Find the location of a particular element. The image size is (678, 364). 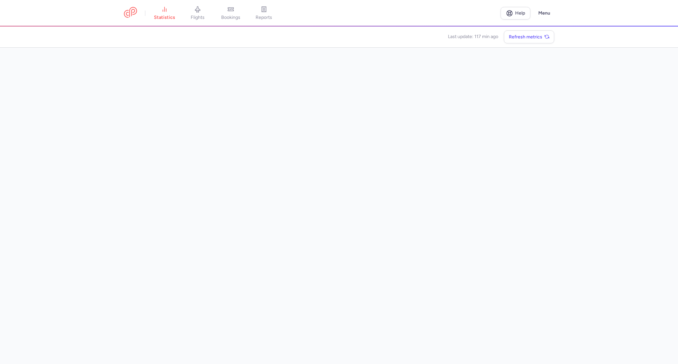

a: statistics is located at coordinates (165, 13).